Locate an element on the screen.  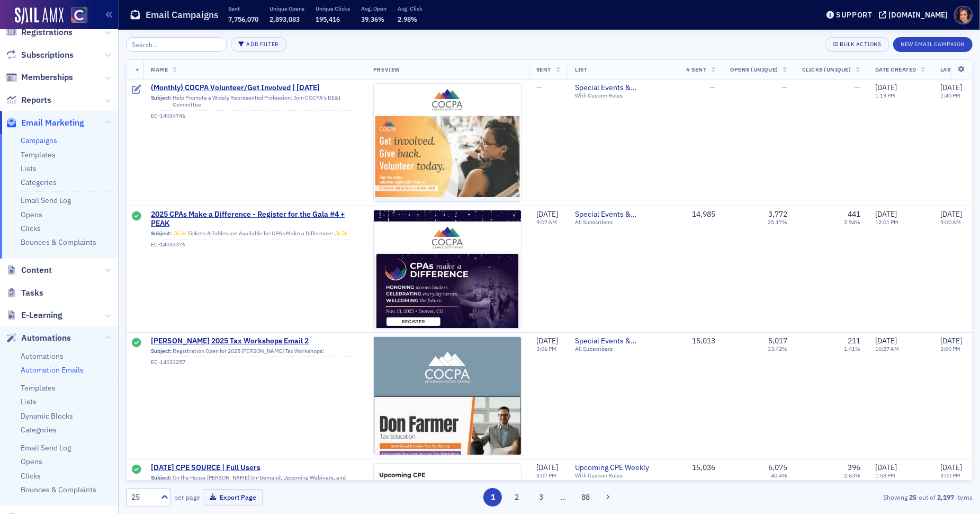
div: 25 is located at coordinates (143, 497).